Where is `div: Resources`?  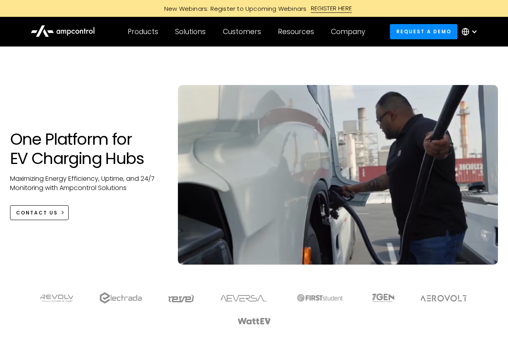 div: Resources is located at coordinates (296, 32).